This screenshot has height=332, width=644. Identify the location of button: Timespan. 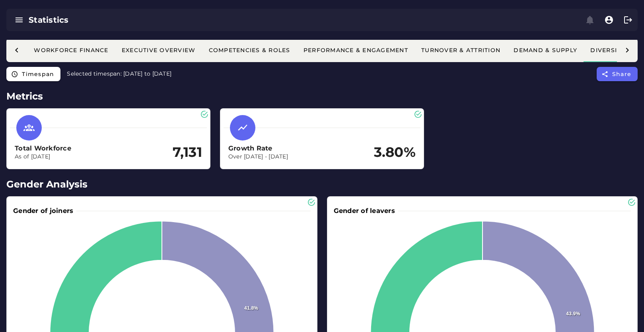
(33, 74).